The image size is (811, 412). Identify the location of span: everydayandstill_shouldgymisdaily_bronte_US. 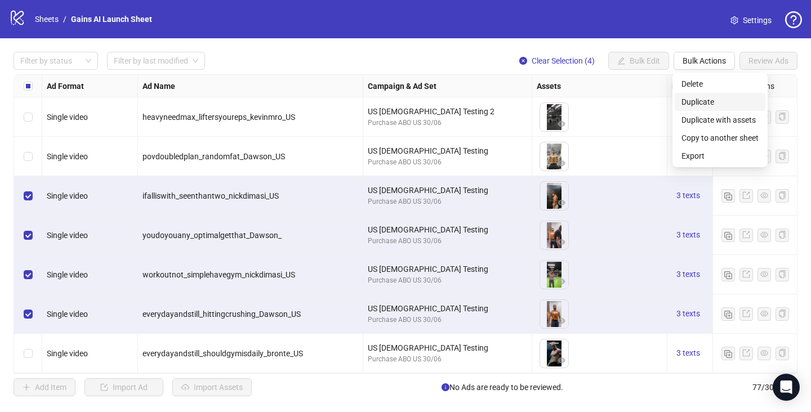
(222, 354).